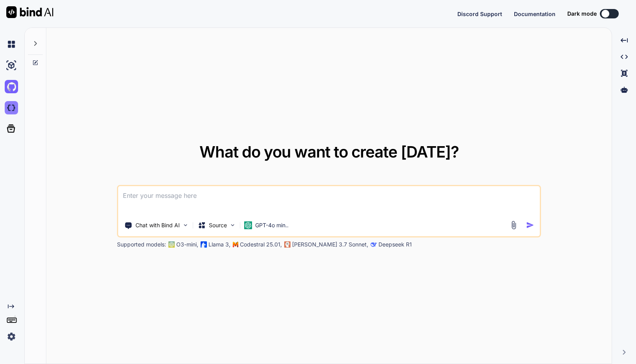  What do you see at coordinates (248, 225) in the screenshot?
I see `img: GPT-4o mini` at bounding box center [248, 225].